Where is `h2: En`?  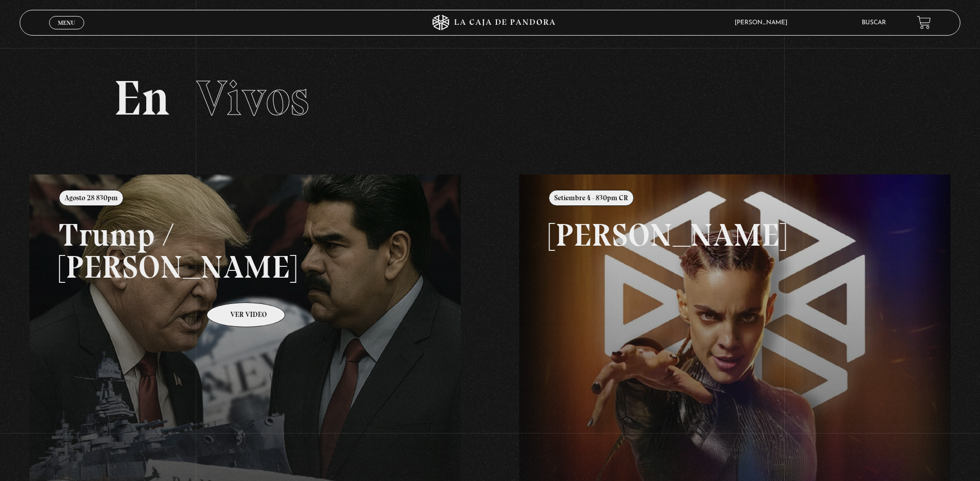
h2: En is located at coordinates (490, 98).